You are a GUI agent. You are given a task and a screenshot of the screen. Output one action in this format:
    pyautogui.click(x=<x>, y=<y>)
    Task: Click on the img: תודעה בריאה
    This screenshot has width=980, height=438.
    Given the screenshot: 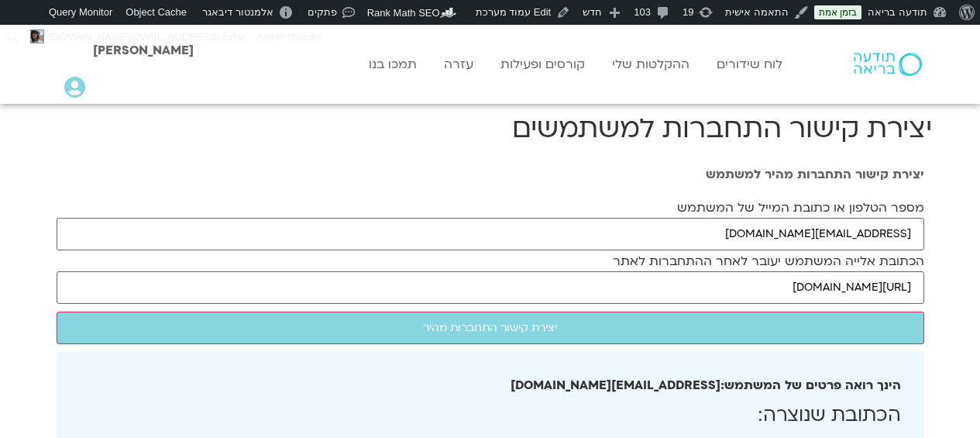 What is the action you would take?
    pyautogui.click(x=888, y=64)
    